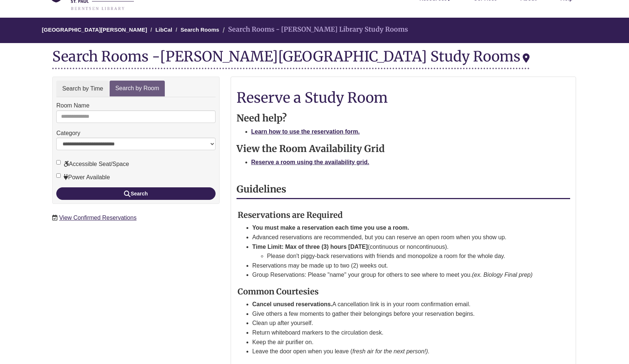 Image resolution: width=629 pixels, height=364 pixels. I want to click on nav: Breadcrumb, so click(314, 30).